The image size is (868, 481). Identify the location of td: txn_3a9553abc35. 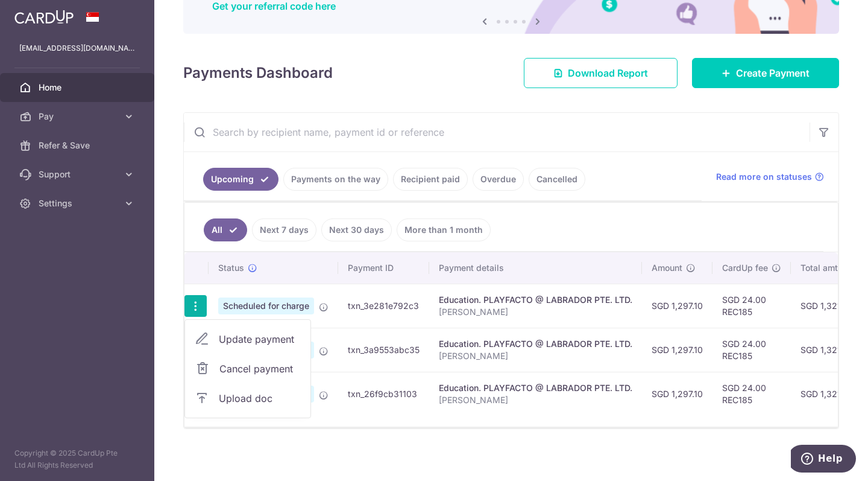
(383, 349).